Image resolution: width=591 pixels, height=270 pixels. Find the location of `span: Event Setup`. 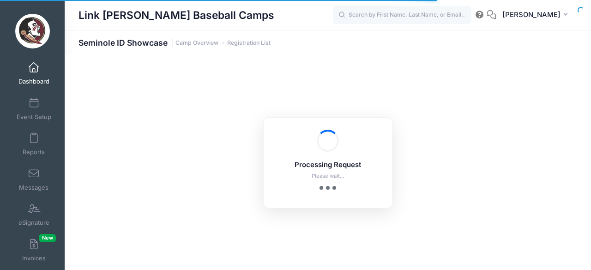

span: Event Setup is located at coordinates (34, 117).